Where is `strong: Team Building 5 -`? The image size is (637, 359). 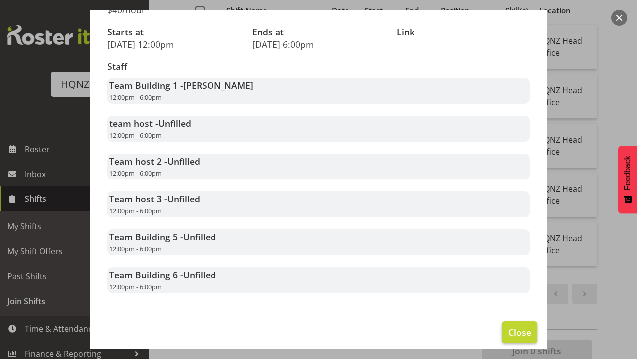 strong: Team Building 5 - is located at coordinates (163, 237).